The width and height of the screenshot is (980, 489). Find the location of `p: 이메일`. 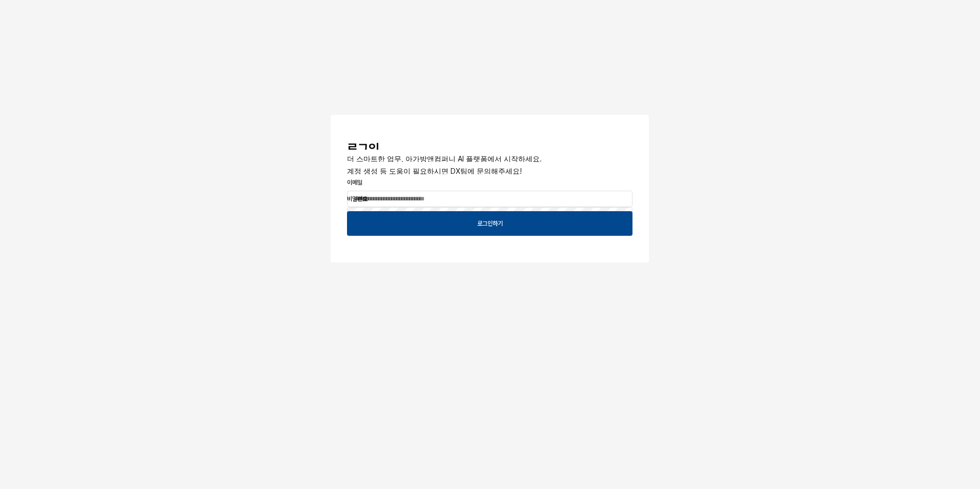

p: 이메일 is located at coordinates (490, 182).